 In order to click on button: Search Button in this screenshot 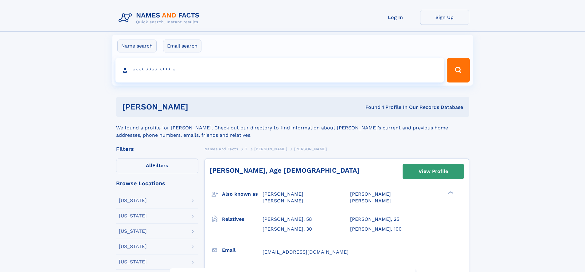, I will do `click(458, 70)`.